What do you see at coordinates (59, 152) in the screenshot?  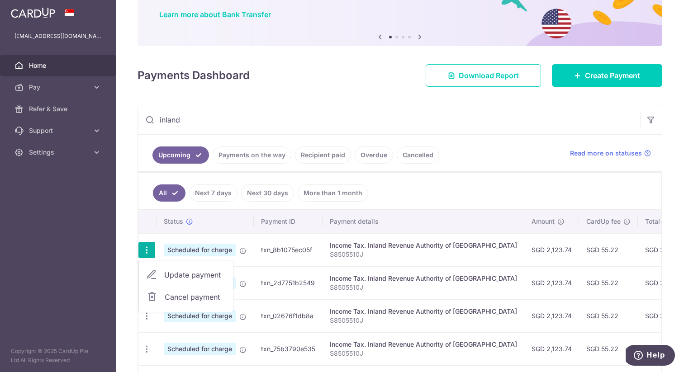 I see `span: Settings` at bounding box center [59, 152].